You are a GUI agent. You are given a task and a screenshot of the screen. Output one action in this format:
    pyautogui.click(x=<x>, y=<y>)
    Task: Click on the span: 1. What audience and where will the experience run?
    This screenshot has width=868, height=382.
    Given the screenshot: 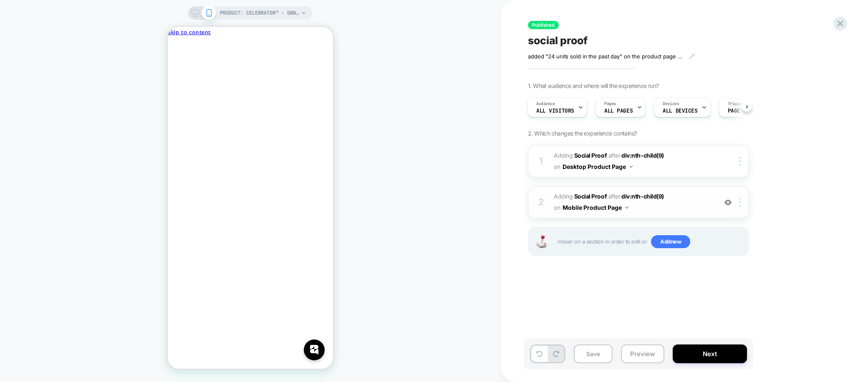 What is the action you would take?
    pyautogui.click(x=593, y=85)
    